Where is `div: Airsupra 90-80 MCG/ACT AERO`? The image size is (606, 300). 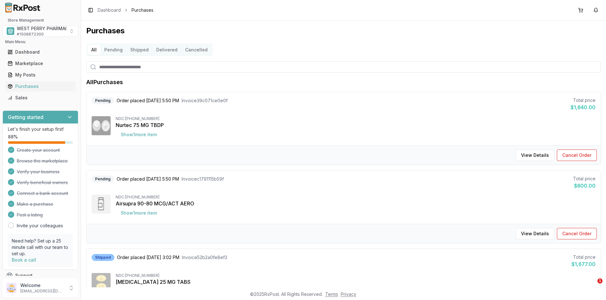 div: Airsupra 90-80 MCG/ACT AERO is located at coordinates (356, 203).